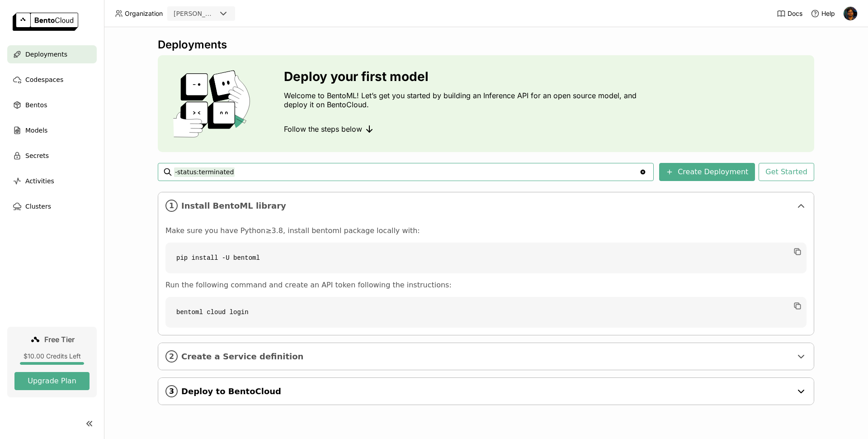 Image resolution: width=868 pixels, height=439 pixels. I want to click on a: Clusters, so click(52, 206).